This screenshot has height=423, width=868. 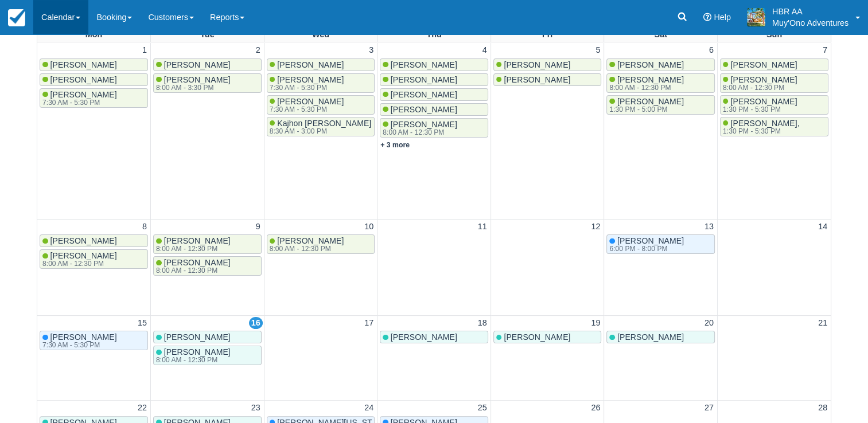 I want to click on a: 7, so click(x=824, y=50).